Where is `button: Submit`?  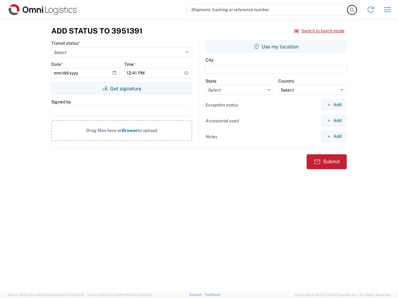 button: Submit is located at coordinates (326, 162).